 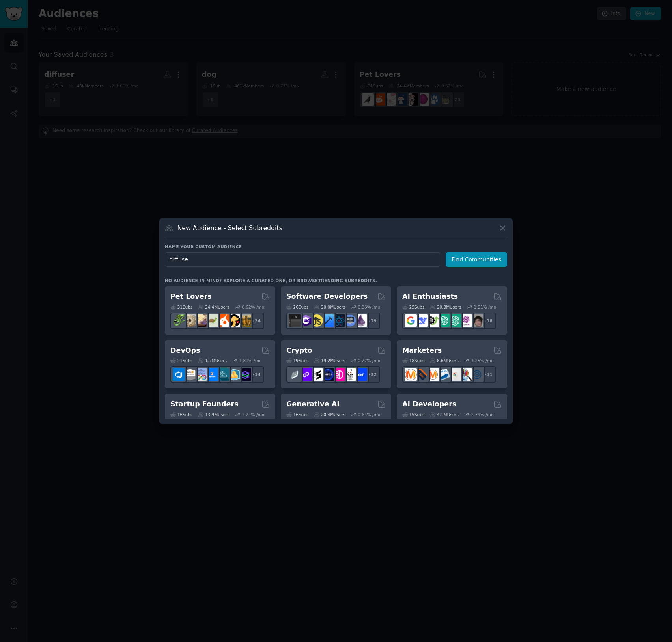 What do you see at coordinates (466, 321) in the screenshot?
I see `img: OpenAIDev` at bounding box center [466, 321].